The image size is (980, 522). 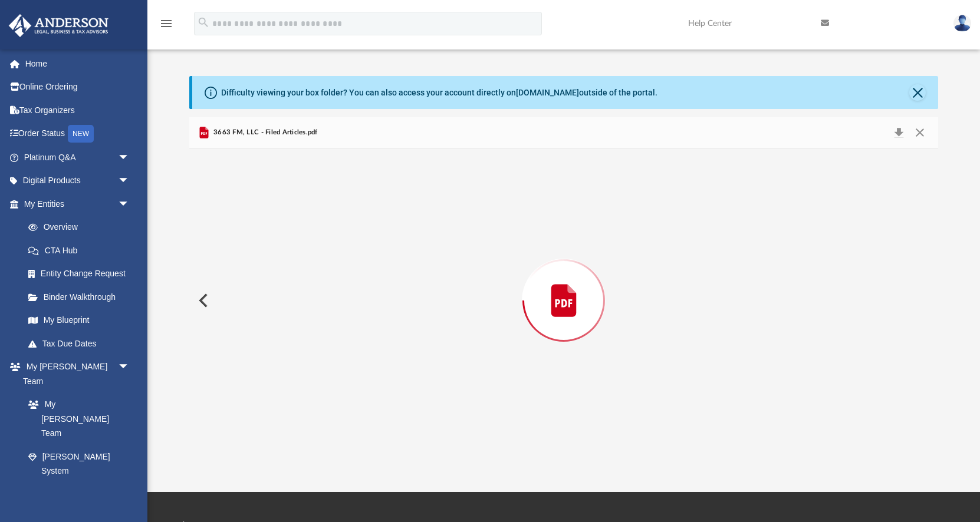 I want to click on div: Difficulty viewing your box folder? You can also access your account directly on outside of the p..., so click(x=439, y=92).